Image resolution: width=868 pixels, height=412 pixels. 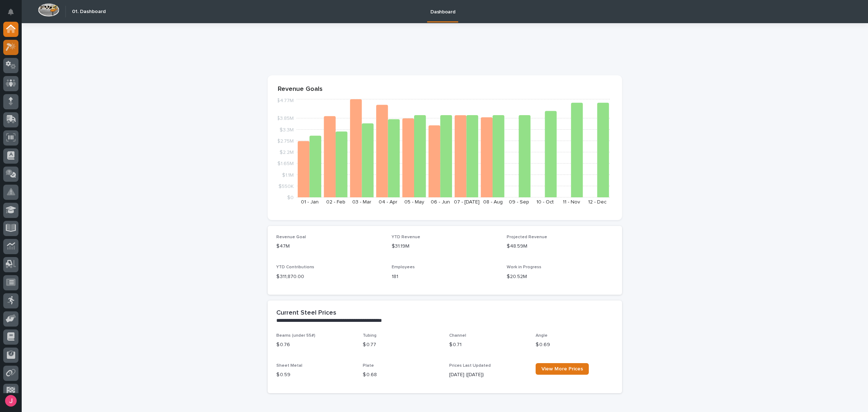 I want to click on button: users-avatar, so click(x=11, y=401).